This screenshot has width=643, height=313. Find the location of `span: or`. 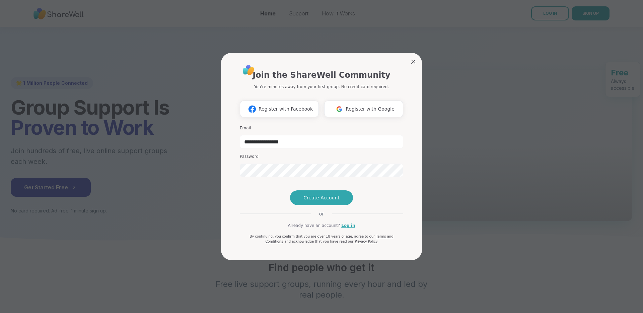

span: or is located at coordinates (321, 214).